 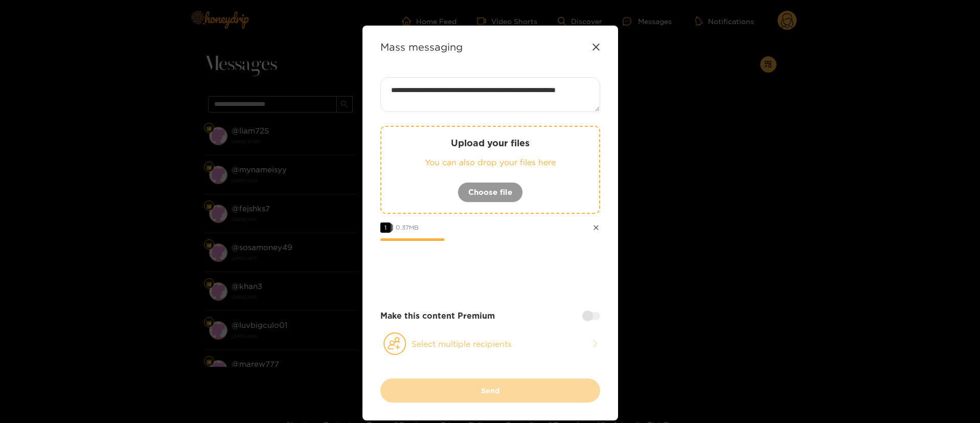 What do you see at coordinates (490, 343) in the screenshot?
I see `button: Select multiple recipients` at bounding box center [490, 343].